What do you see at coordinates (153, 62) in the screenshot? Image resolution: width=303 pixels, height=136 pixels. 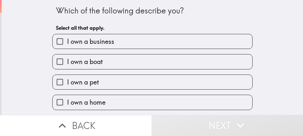 I see `button: I own a boat` at bounding box center [153, 62].